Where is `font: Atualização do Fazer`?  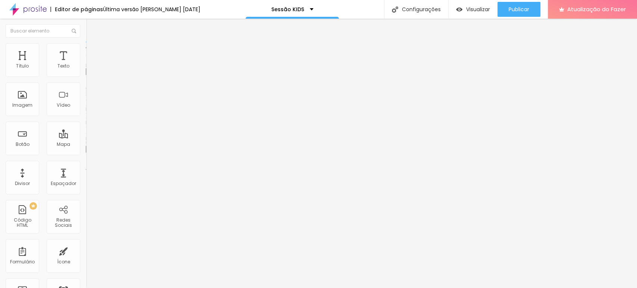
font: Atualização do Fazer is located at coordinates (596, 9).